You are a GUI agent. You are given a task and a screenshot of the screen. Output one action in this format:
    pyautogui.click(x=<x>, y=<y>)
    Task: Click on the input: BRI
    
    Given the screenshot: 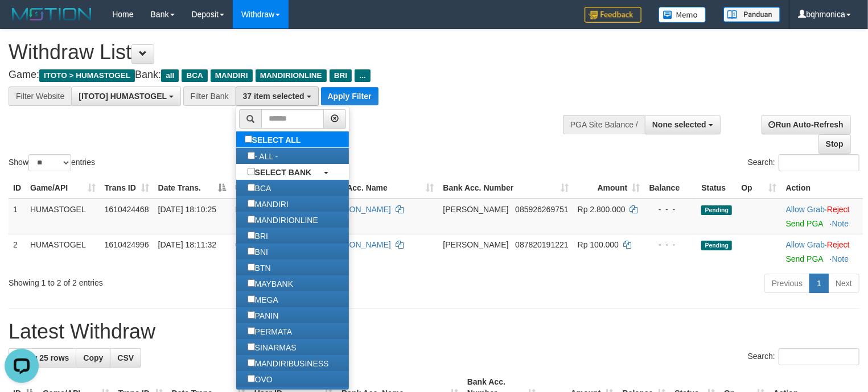 What is the action you would take?
    pyautogui.click(x=251, y=235)
    